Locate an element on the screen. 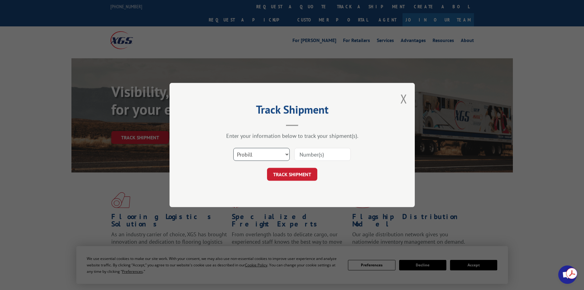  div: Open chat is located at coordinates (568, 274).